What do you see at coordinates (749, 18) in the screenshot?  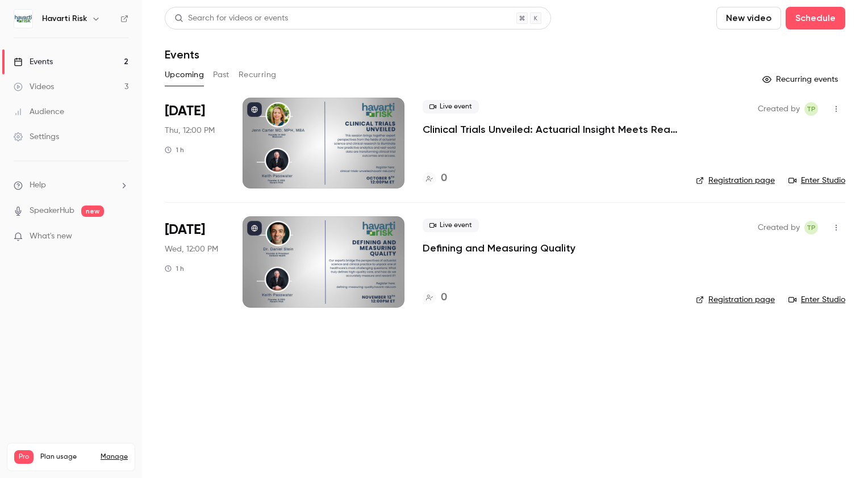 I see `button: New video` at bounding box center [749, 18].